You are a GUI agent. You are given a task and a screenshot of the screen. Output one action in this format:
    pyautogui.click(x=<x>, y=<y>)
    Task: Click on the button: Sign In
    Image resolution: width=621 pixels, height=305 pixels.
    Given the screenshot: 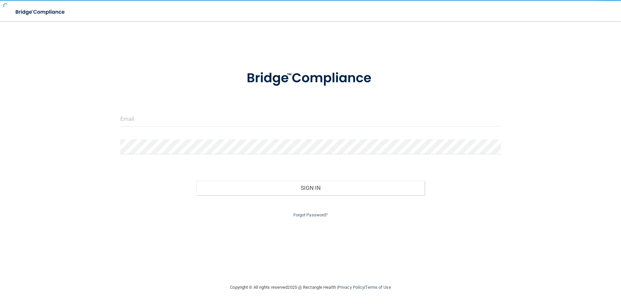 What is the action you would take?
    pyautogui.click(x=310, y=188)
    